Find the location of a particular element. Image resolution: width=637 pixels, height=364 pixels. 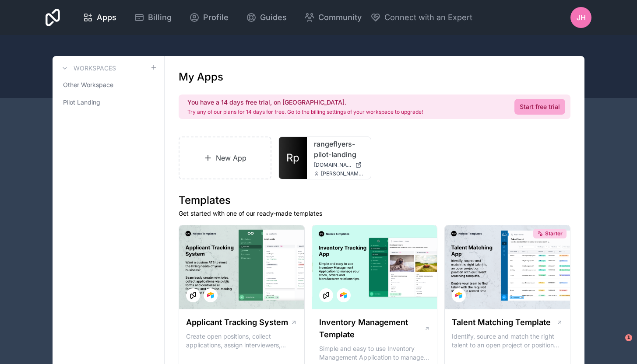

a: Start free trial is located at coordinates (539, 107).